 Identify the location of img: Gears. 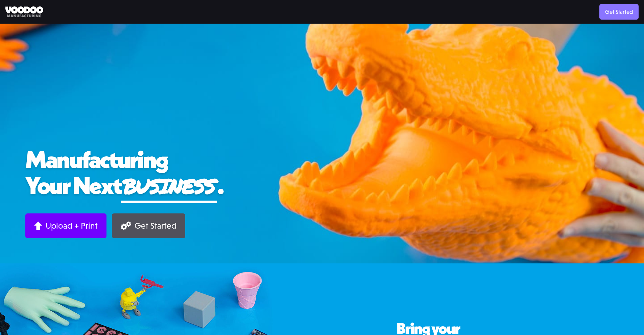
(126, 226).